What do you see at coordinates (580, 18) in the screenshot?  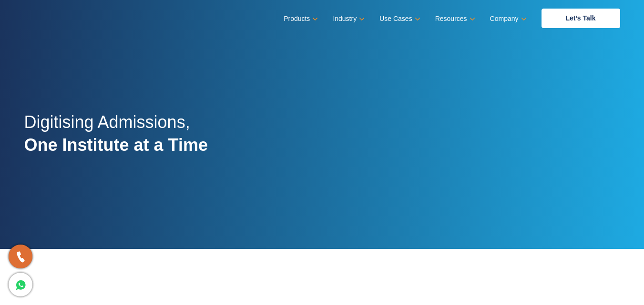 I see `a: Let’s Talk` at bounding box center [580, 18].